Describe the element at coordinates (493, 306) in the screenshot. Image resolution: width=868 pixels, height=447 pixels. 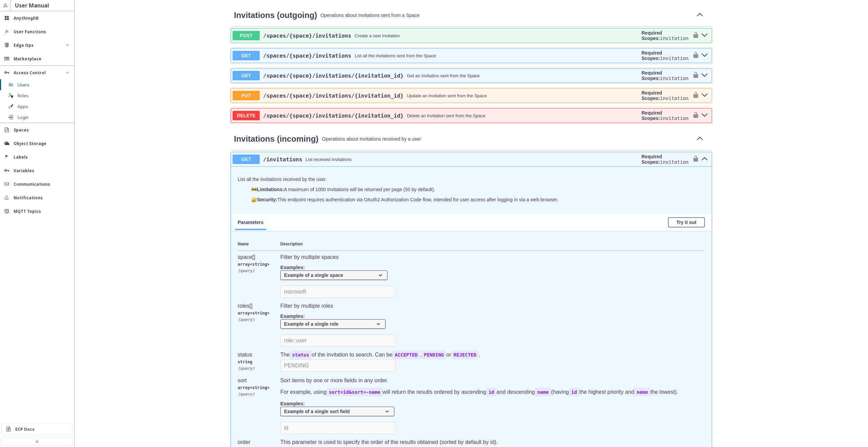
I see `p: Filter by multiple roles` at that location.